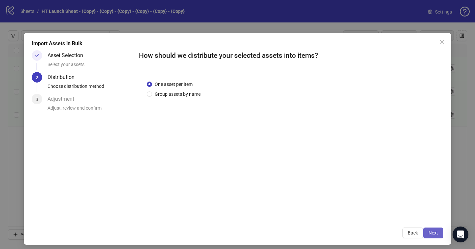  Describe the element at coordinates (64, 77) in the screenshot. I see `div: Distribution` at that location.